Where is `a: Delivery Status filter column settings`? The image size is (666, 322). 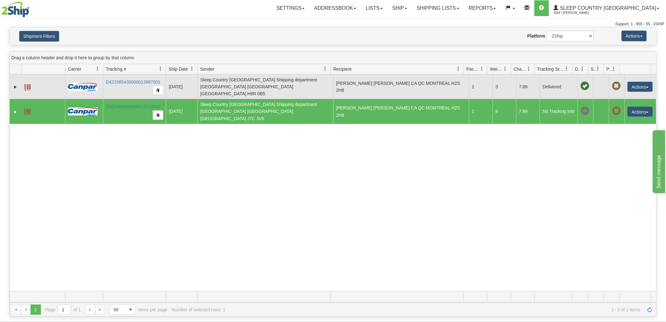 a: Delivery Status filter column settings is located at coordinates (583, 69).